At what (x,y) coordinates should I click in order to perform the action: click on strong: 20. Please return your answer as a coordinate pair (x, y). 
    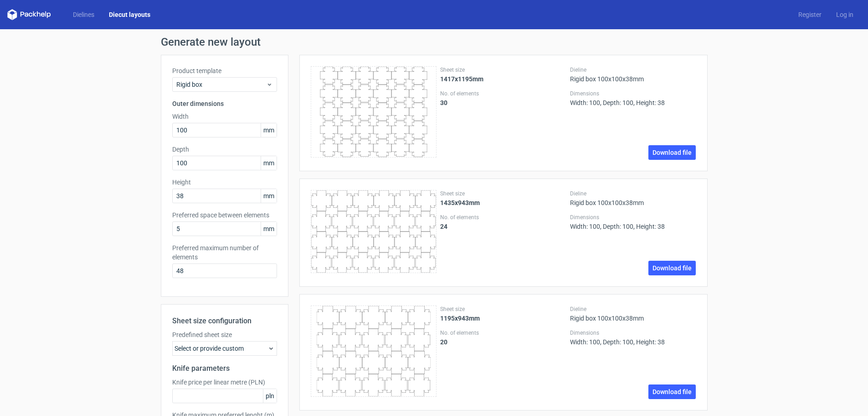
    Looking at the image, I should click on (444, 342).